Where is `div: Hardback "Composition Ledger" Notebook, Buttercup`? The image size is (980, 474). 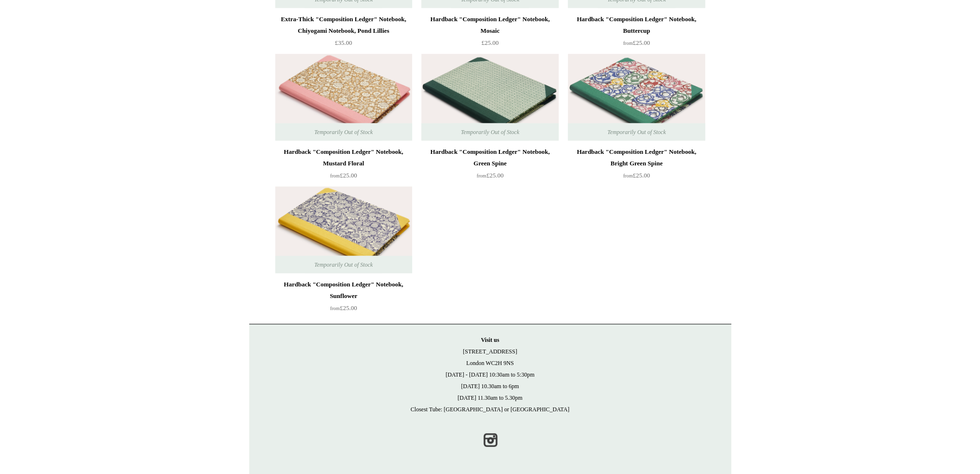
div: Hardback "Composition Ledger" Notebook, Buttercup is located at coordinates (636, 25).